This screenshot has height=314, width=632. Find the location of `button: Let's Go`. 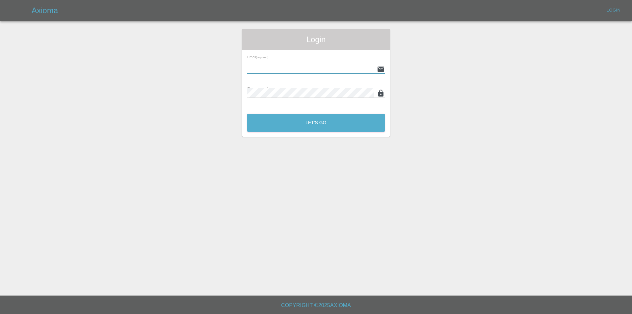

button: Let's Go is located at coordinates (316, 122).